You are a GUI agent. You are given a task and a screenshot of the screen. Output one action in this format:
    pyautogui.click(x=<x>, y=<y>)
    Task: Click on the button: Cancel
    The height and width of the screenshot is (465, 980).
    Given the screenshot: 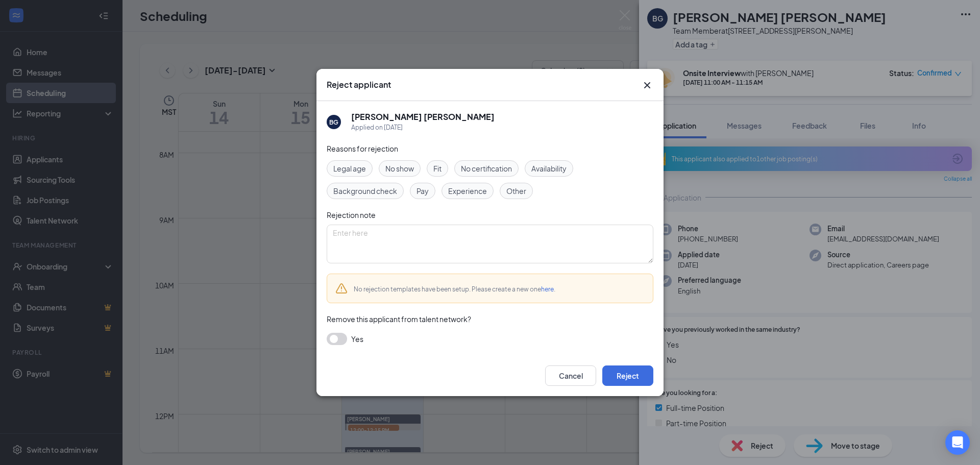 What is the action you would take?
    pyautogui.click(x=571, y=375)
    